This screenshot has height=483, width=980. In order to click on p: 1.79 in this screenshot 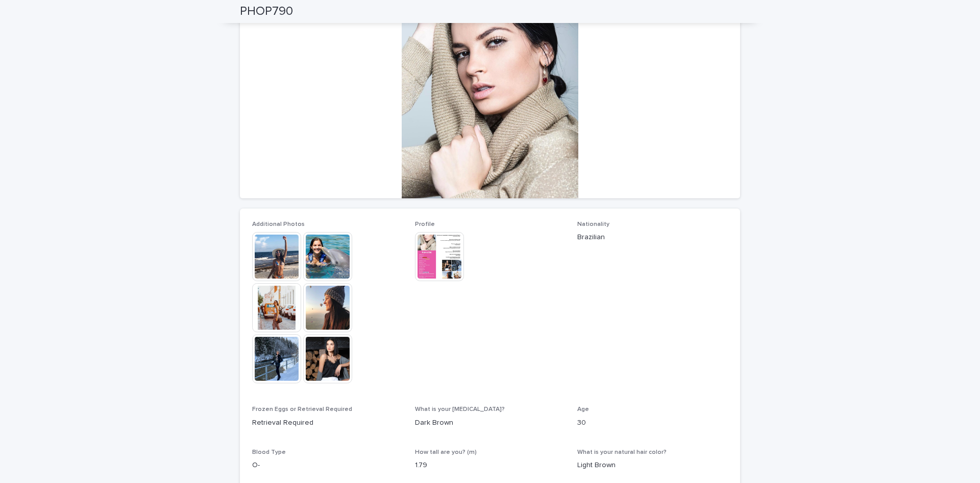, I will do `click(490, 465)`.